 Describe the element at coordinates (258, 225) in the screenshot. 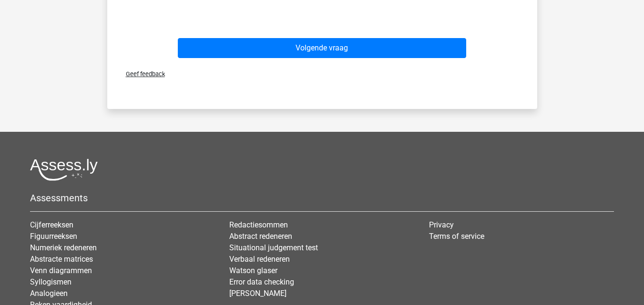

I see `a: Redactiesommen` at that location.